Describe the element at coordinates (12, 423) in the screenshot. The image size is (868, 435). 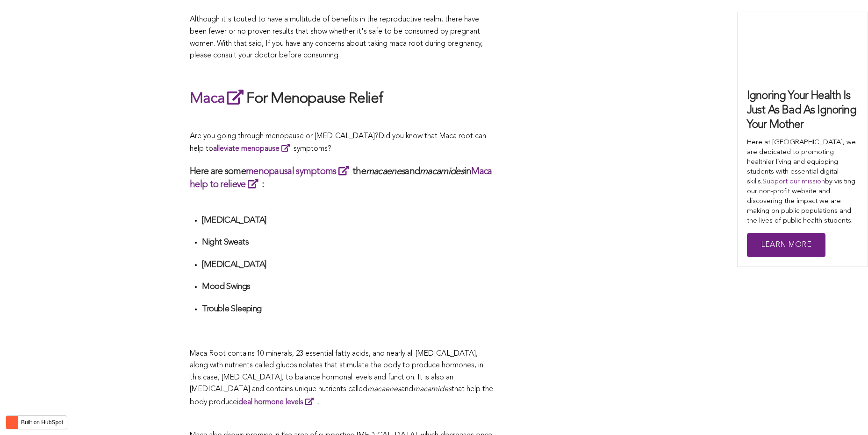
I see `img: HubSpot sprocket logo` at that location.